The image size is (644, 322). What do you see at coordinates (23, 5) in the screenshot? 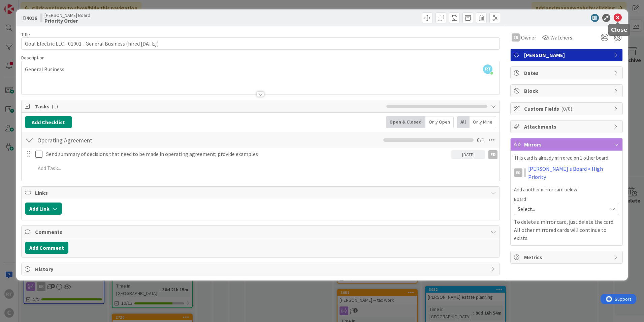
I see `span: Support` at bounding box center [23, 5].